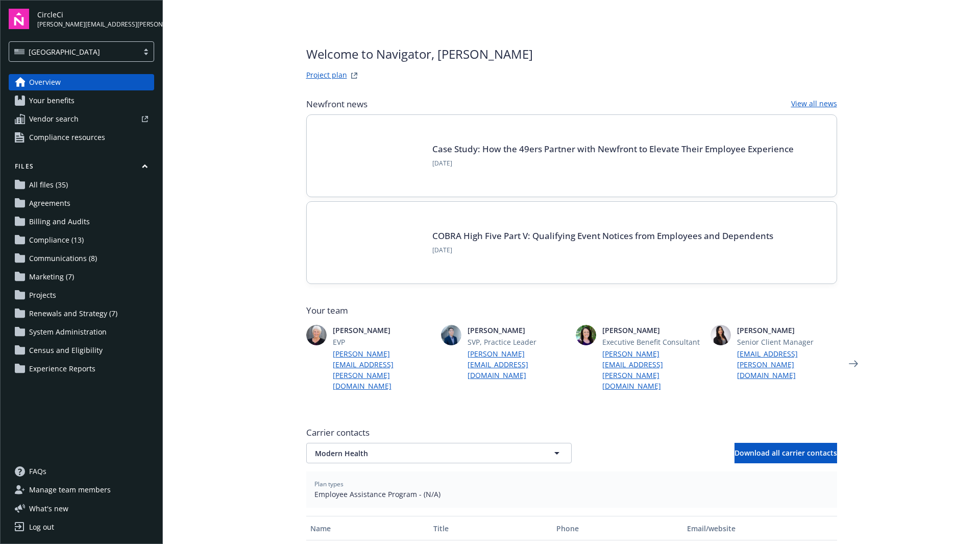  I want to click on button: What's new, so click(47, 508).